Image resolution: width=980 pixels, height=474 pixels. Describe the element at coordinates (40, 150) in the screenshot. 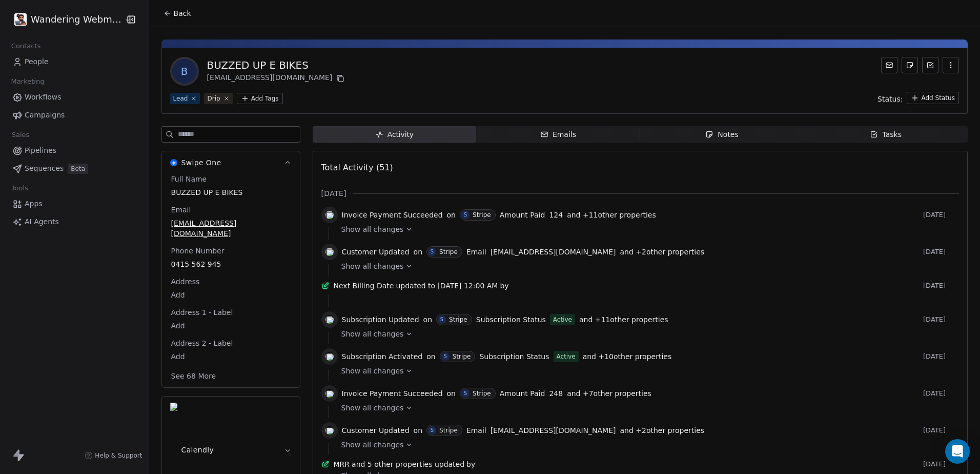

I see `span: Pipelines` at that location.